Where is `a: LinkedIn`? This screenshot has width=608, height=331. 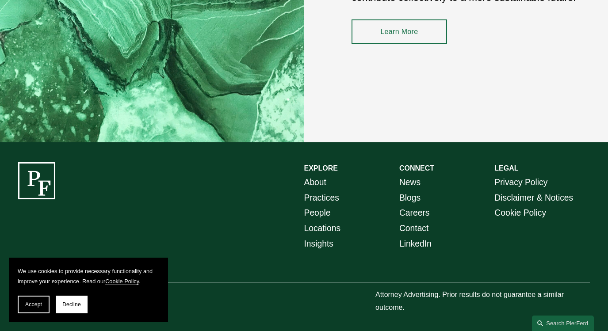 a: LinkedIn is located at coordinates (415, 244).